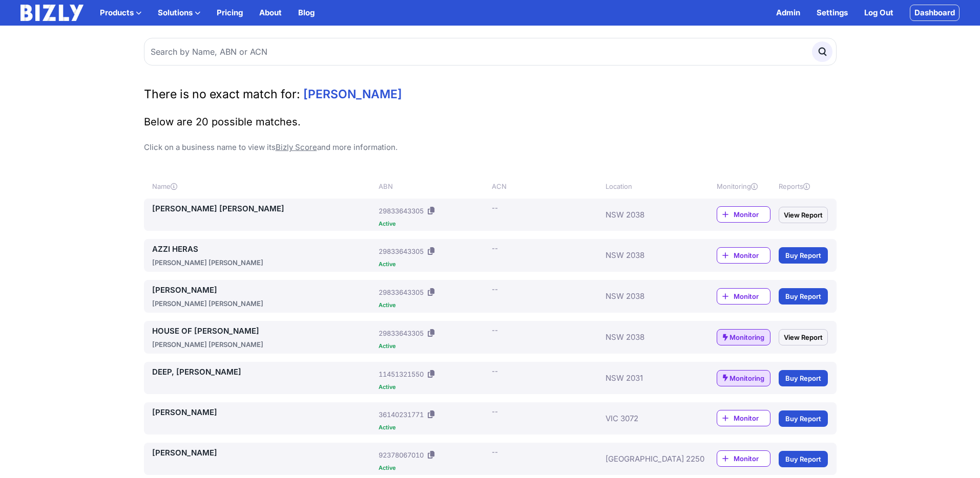  Describe the element at coordinates (490, 148) in the screenshot. I see `p: Click on a business name to view its and more information.` at that location.